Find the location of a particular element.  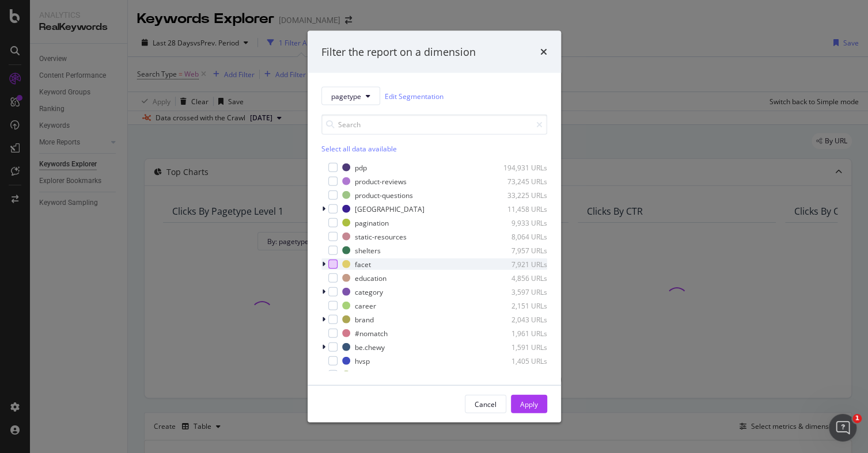

div: shelters is located at coordinates (368, 250).